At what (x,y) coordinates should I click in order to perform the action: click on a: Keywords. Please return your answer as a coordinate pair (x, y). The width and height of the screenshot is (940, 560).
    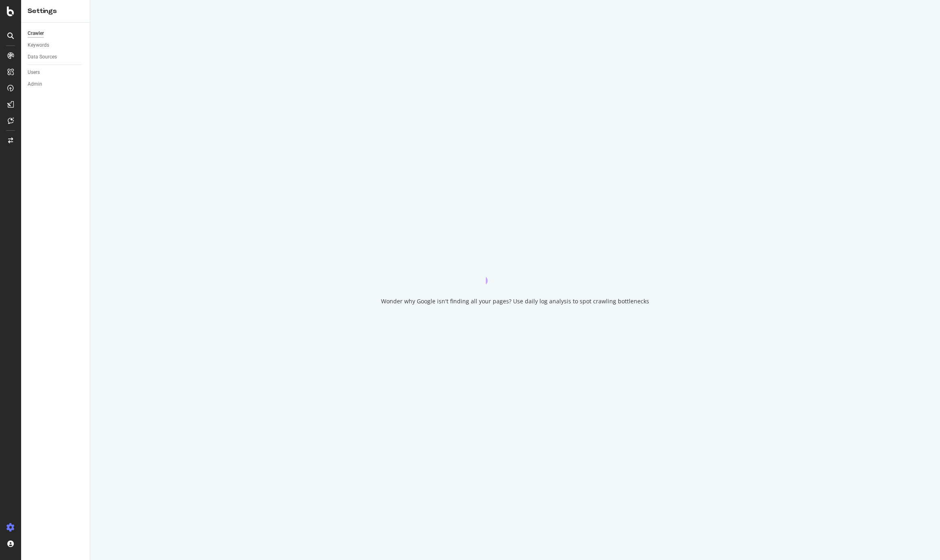
    Looking at the image, I should click on (56, 45).